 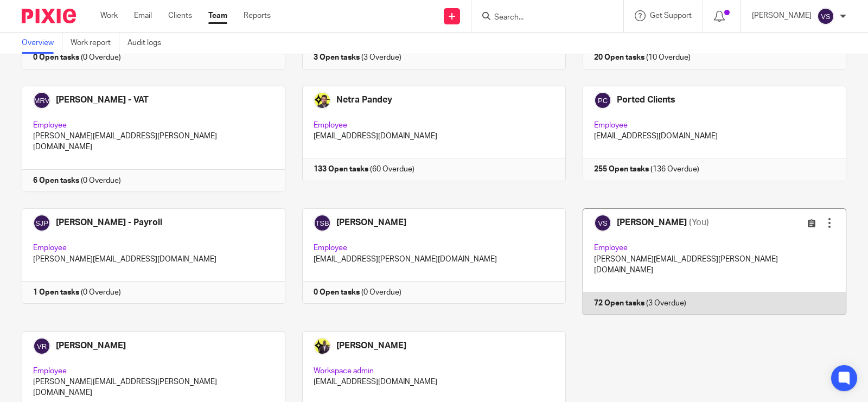 I want to click on img: Pixie, so click(x=48, y=15).